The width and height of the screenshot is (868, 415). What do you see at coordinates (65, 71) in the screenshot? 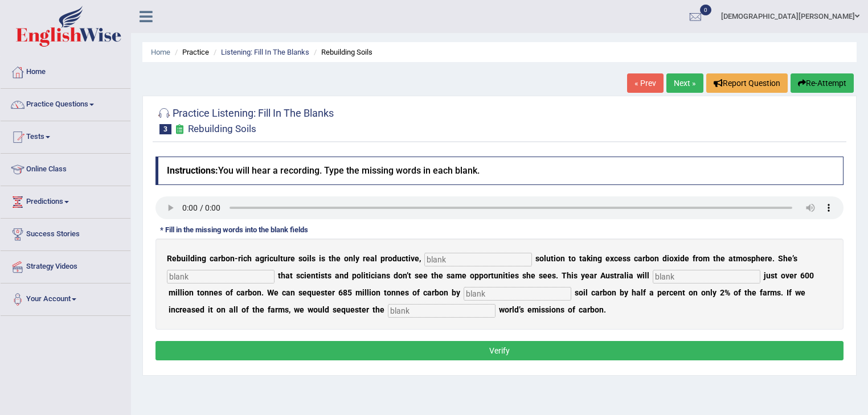
I see `a: Home` at bounding box center [65, 71].